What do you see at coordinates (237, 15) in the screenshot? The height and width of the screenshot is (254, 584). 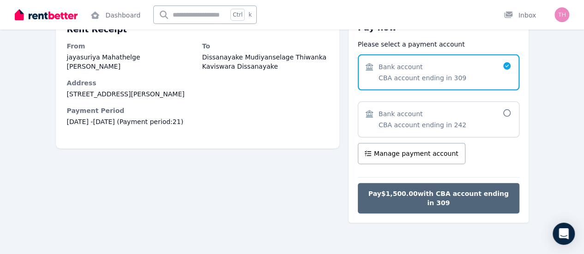 I see `span: Ctrl` at bounding box center [237, 15].